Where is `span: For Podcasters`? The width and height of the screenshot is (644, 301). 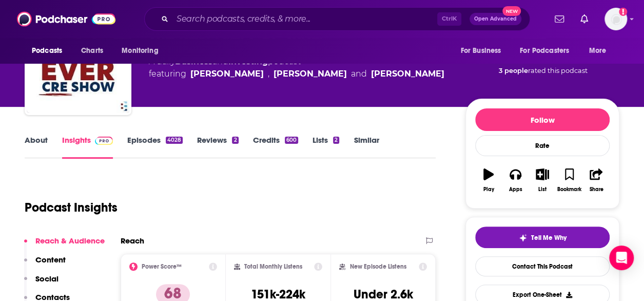 span: For Podcasters is located at coordinates (544, 51).